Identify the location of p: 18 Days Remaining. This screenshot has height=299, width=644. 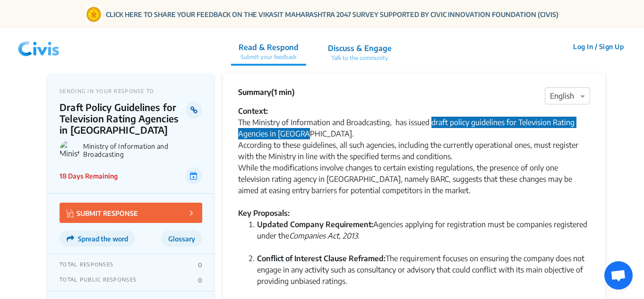
(88, 176).